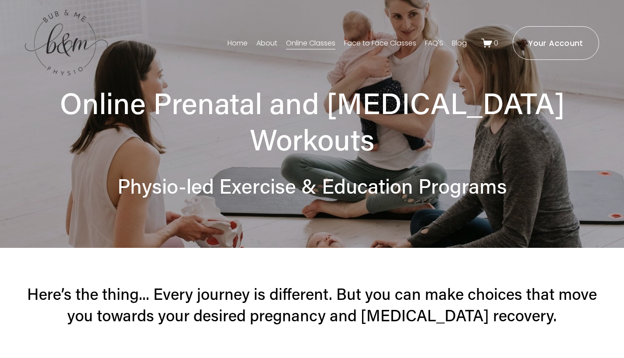 The height and width of the screenshot is (358, 624). Describe the element at coordinates (312, 186) in the screenshot. I see `h2: Physio-led Exercise & Education Programs` at that location.